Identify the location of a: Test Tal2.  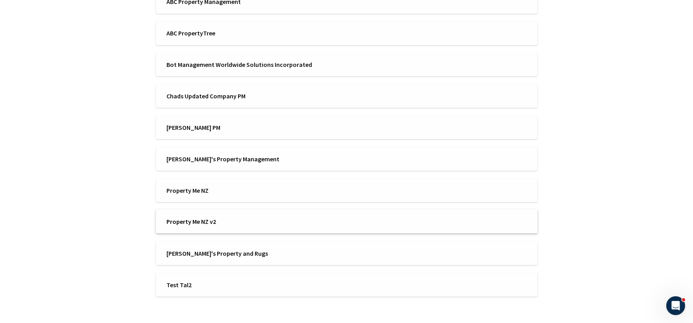
(346, 284).